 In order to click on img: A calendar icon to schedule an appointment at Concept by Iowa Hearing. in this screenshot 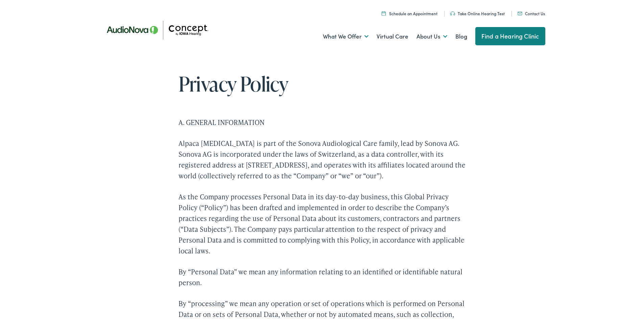, I will do `click(383, 13)`.